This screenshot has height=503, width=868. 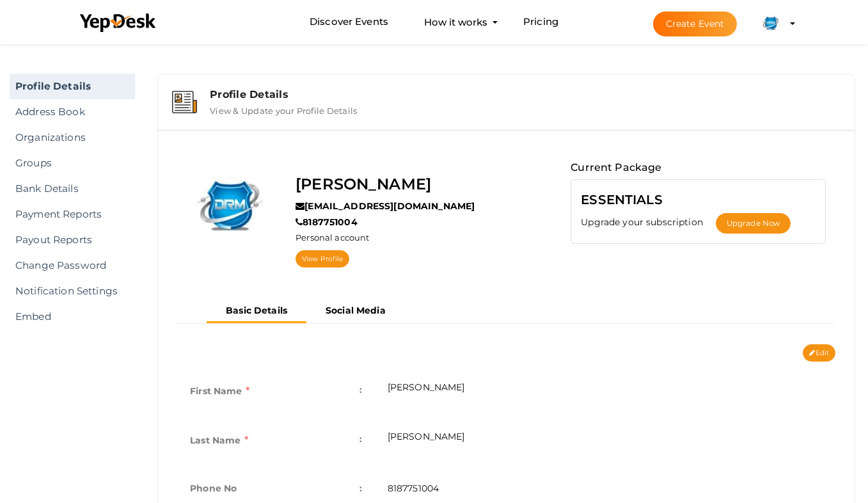 I want to click on label: Personal account, so click(x=332, y=237).